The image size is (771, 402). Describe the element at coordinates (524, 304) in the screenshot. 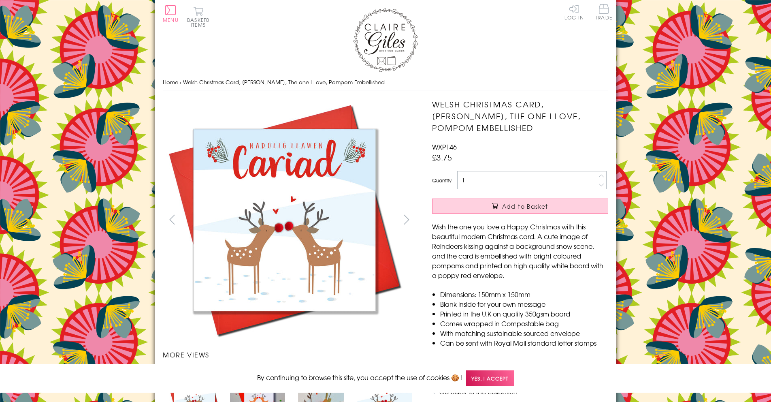

I see `li: Blank inside for your own message` at that location.